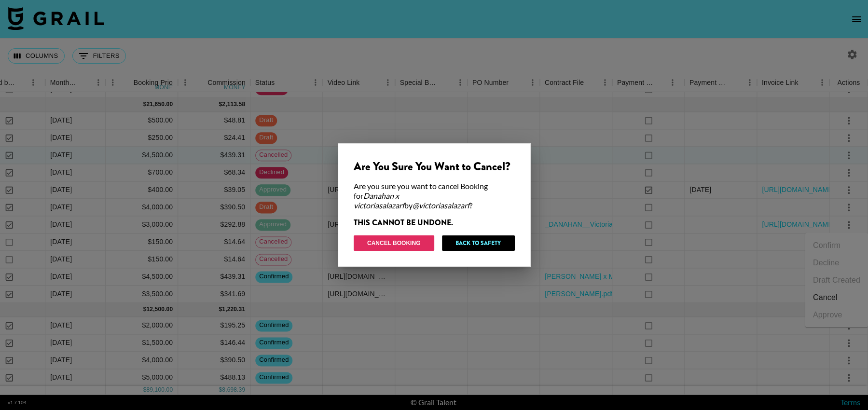 This screenshot has width=868, height=410. What do you see at coordinates (434, 167) in the screenshot?
I see `div: Are You Sure You Want to Cancel?` at bounding box center [434, 167].